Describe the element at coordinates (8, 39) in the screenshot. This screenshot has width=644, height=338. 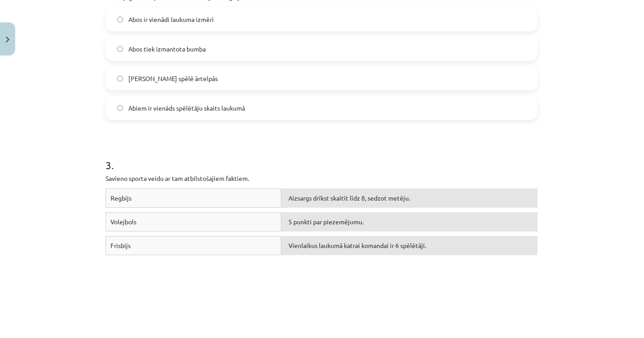
I see `img: icon-close-lesson-0947bae3869378f0d4975bcd49f059093ad1ed9edebbc8119c70593378902aed.svg` at that location.